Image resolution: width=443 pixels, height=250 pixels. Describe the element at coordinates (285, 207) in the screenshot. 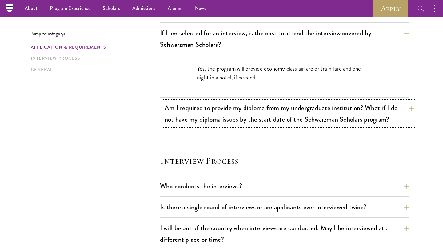

I see `button: Is there a single round of interviews or are applicants ever interviewed twice?` at that location.